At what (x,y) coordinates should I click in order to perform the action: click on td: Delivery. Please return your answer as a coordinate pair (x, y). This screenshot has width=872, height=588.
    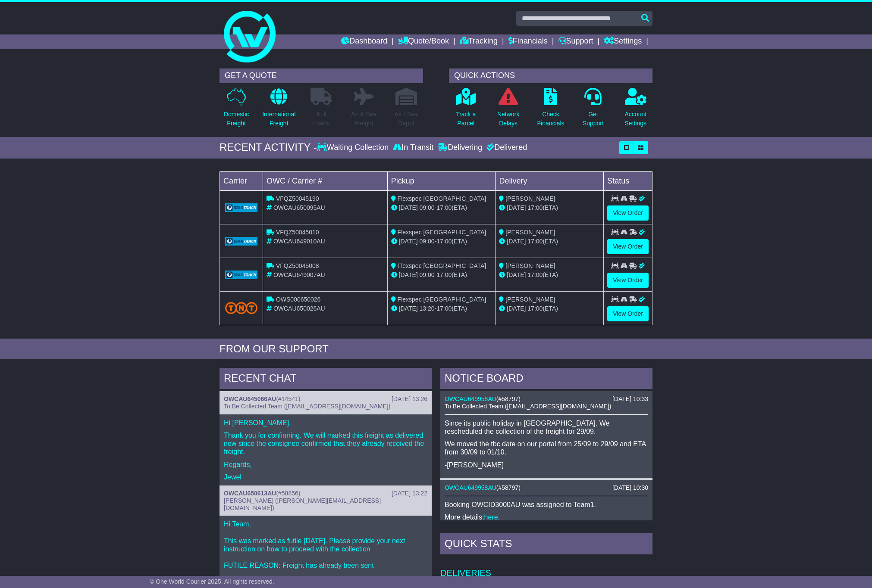
    Looking at the image, I should click on (550, 180).